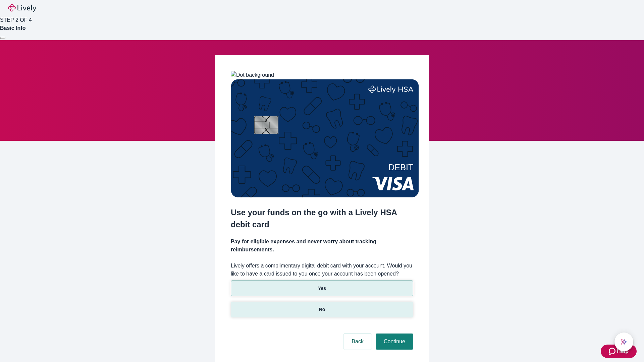 Image resolution: width=644 pixels, height=362 pixels. I want to click on h4: Pay for eligible expenses and never worry about tracking reimbursements., so click(322, 246).